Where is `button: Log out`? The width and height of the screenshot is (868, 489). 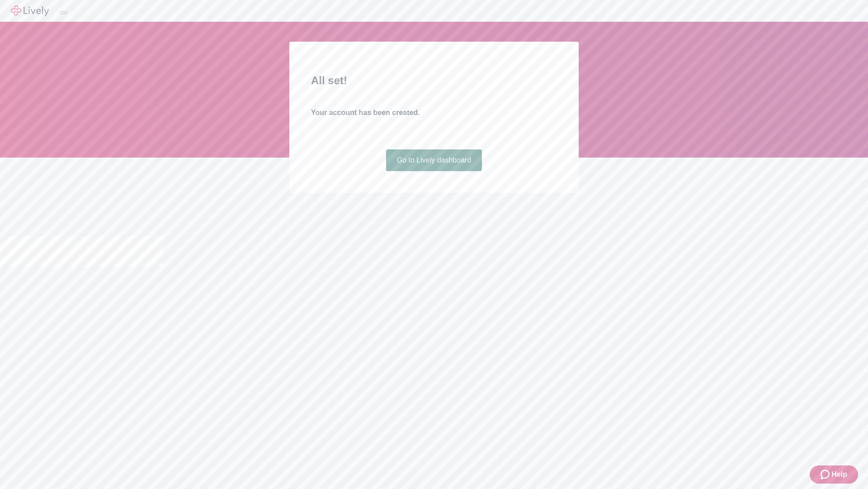 button: Log out is located at coordinates (63, 12).